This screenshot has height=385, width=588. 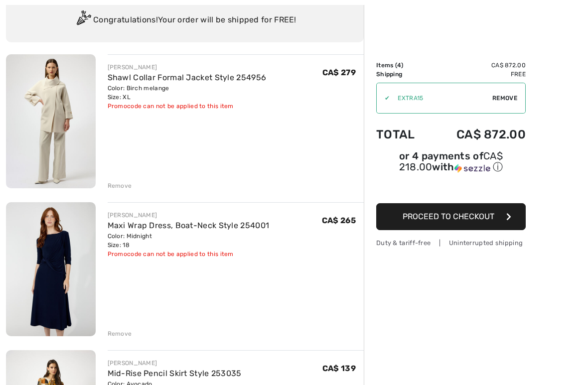 What do you see at coordinates (187, 77) in the screenshot?
I see `a: Shawl Collar Formal Jacket Style 254956` at bounding box center [187, 77].